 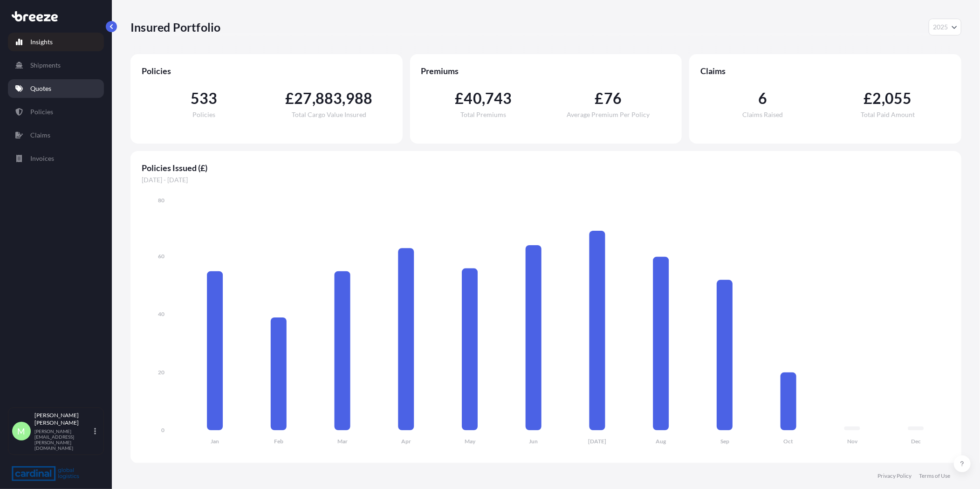 What do you see at coordinates (546, 168) in the screenshot?
I see `span: Policies Issued (£)` at bounding box center [546, 168].